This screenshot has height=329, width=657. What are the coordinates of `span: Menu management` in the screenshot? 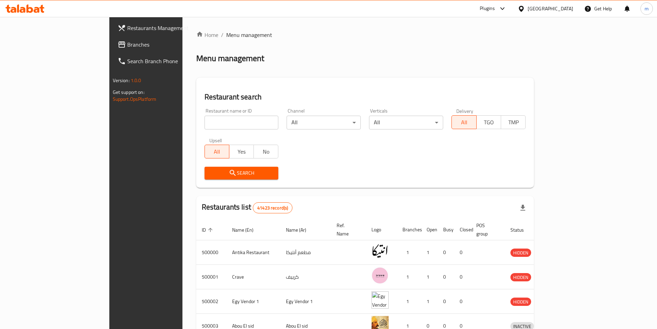 It's located at (249, 35).